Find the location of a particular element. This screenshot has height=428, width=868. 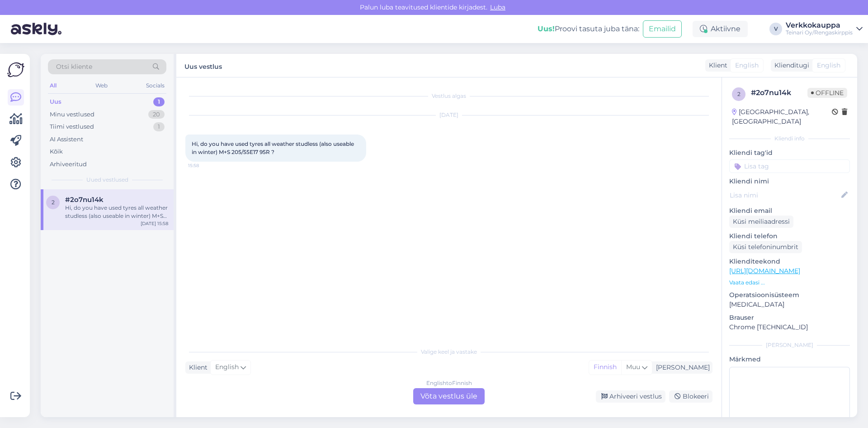

p: Operatsioonisüsteem is located at coordinates (789, 295).